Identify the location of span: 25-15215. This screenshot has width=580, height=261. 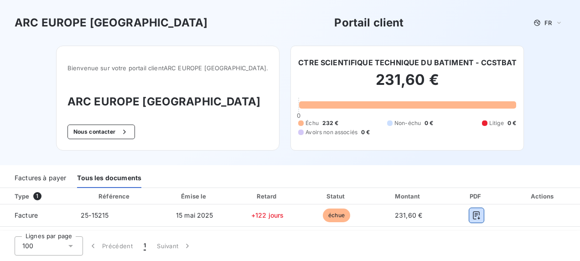
(94, 215).